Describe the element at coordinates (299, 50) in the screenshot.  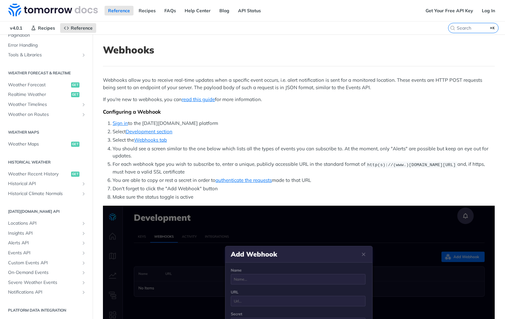
I see `h1: Webhooks` at that location.